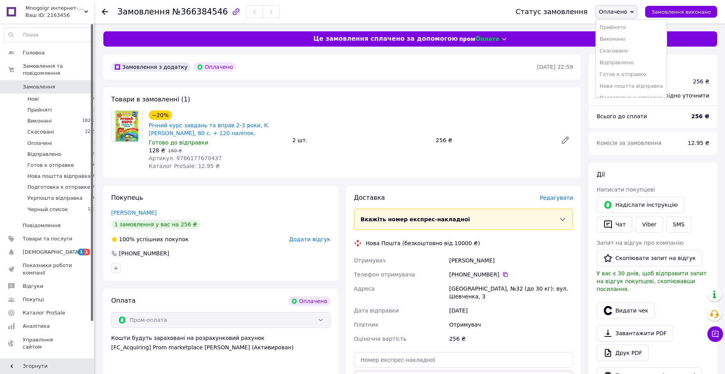 The width and height of the screenshot is (725, 374). I want to click on span: Доставка, so click(369, 197).